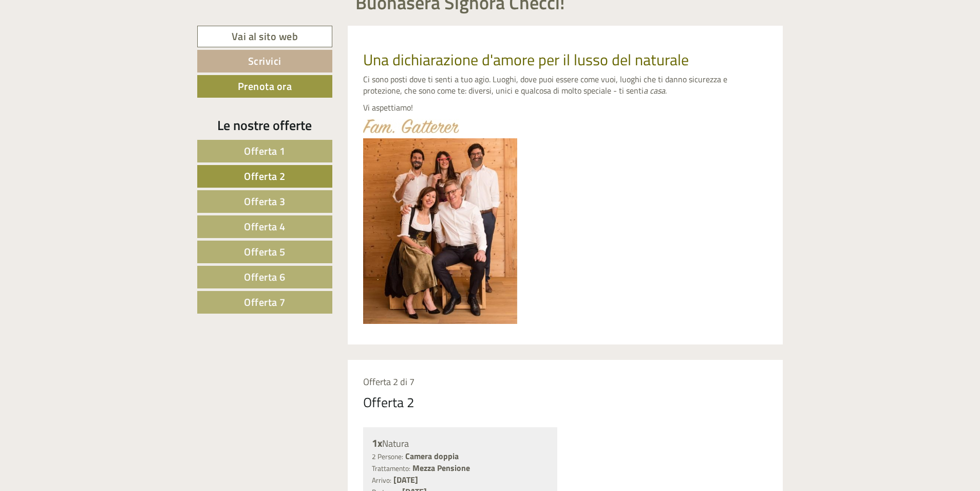  I want to click on span: Offerta 2, so click(265, 175).